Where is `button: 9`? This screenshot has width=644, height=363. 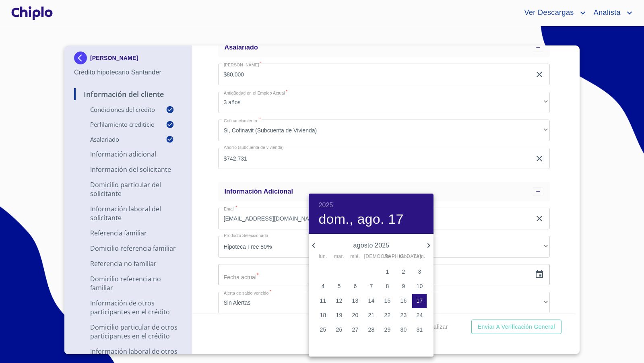
button: 9 is located at coordinates (404, 287).